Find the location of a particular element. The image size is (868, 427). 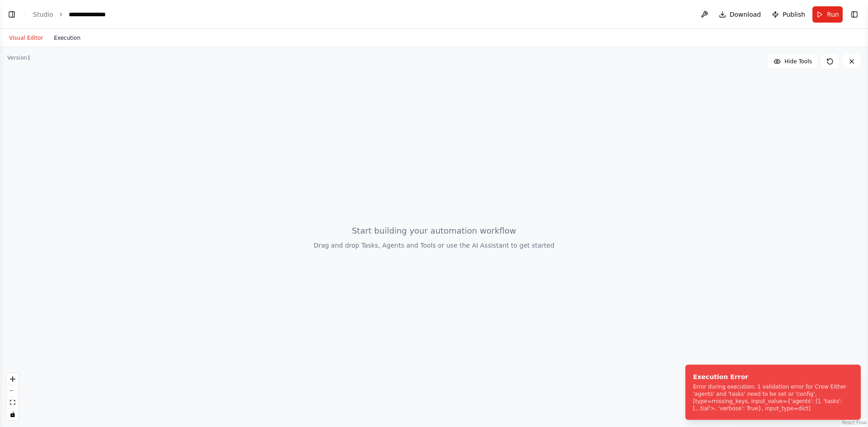

div: React Flow controls is located at coordinates (13, 397).